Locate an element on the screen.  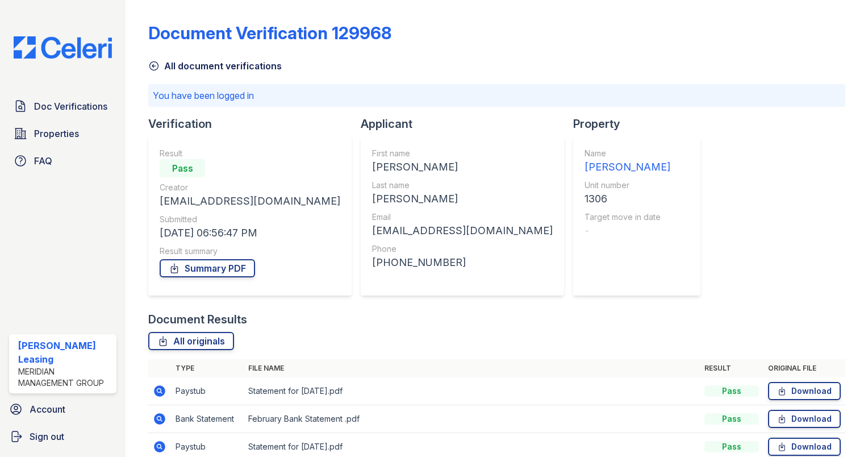
span: Doc Verifications is located at coordinates (71, 107).